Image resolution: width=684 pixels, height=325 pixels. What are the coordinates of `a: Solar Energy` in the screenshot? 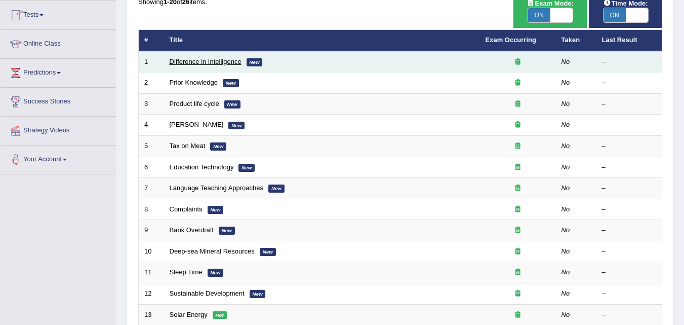 It's located at (188, 314).